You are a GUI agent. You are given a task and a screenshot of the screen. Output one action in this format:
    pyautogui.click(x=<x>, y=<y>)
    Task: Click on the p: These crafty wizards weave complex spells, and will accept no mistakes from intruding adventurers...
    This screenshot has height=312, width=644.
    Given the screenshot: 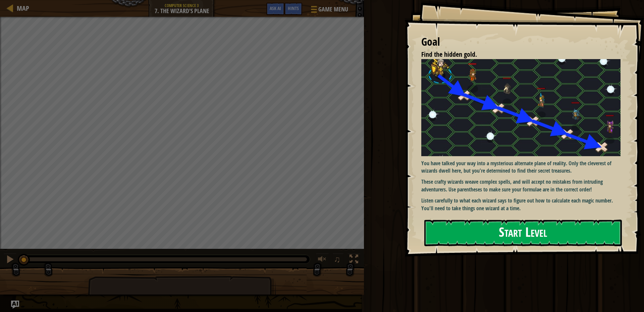 What is the action you would take?
    pyautogui.click(x=523, y=185)
    